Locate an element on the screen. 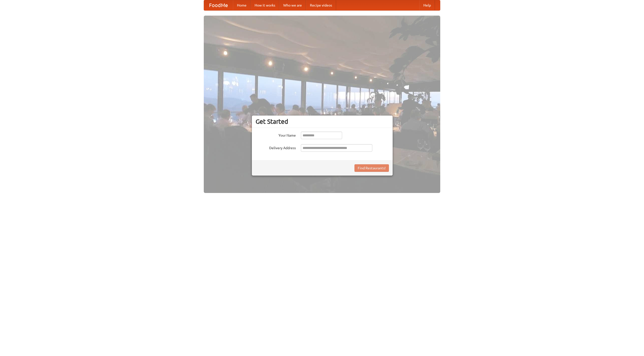  label: Your Name is located at coordinates (276, 135).